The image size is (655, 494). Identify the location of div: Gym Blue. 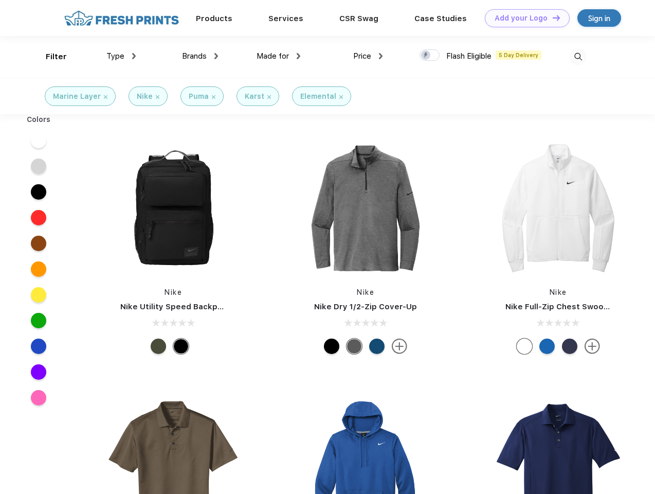
(377, 346).